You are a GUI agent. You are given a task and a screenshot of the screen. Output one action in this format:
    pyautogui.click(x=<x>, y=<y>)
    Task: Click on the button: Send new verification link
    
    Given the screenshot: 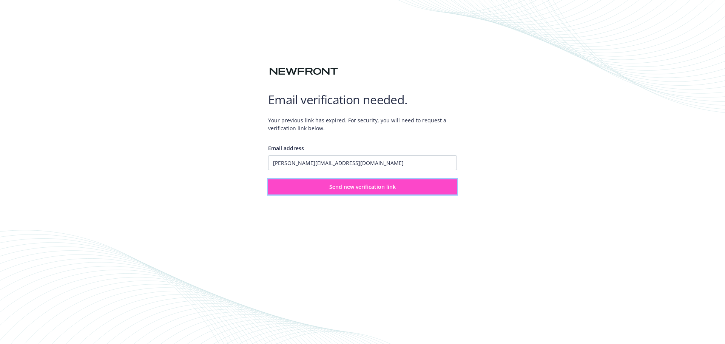 What is the action you would take?
    pyautogui.click(x=362, y=187)
    